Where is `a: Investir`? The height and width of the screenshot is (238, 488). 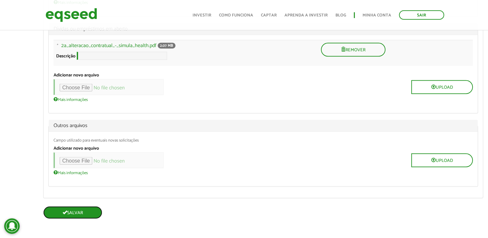 a: Investir is located at coordinates (202, 15).